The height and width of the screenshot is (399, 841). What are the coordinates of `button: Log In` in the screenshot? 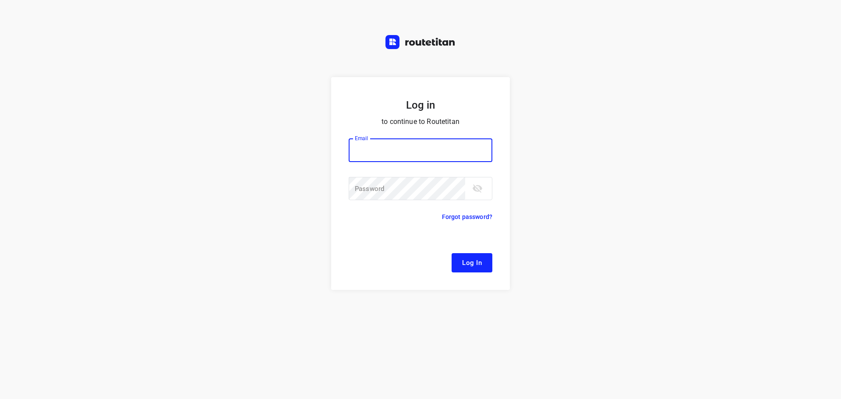 It's located at (472, 263).